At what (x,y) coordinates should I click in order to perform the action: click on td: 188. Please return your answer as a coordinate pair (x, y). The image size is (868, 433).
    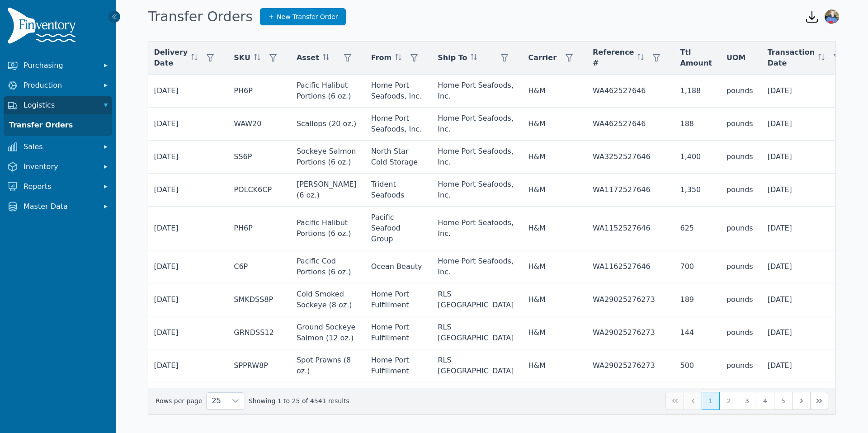
    Looking at the image, I should click on (695, 124).